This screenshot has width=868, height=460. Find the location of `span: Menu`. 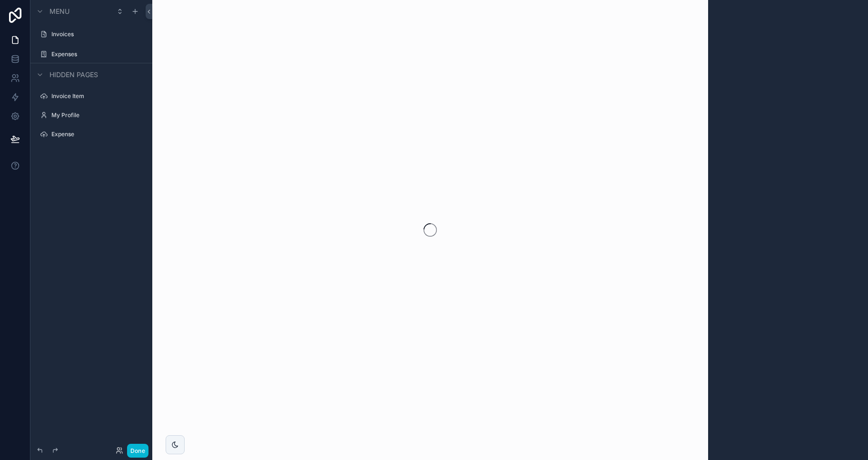

span: Menu is located at coordinates (60, 12).